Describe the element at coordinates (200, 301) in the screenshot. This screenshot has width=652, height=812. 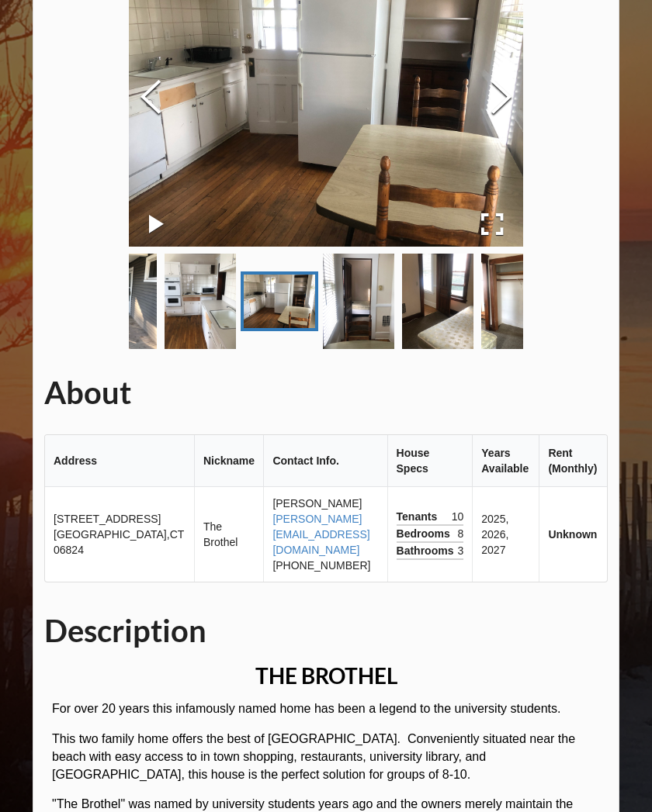
I see `img: b37a2f64b4a1bf4bbfde31efa6aaf724` at that location.